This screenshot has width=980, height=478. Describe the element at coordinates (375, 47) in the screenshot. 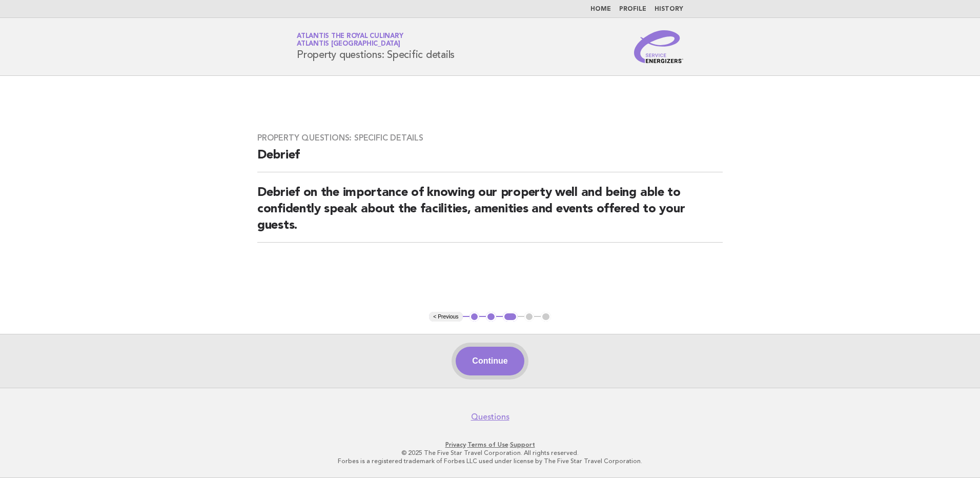

I see `h1: Property questions: Specific details` at that location.